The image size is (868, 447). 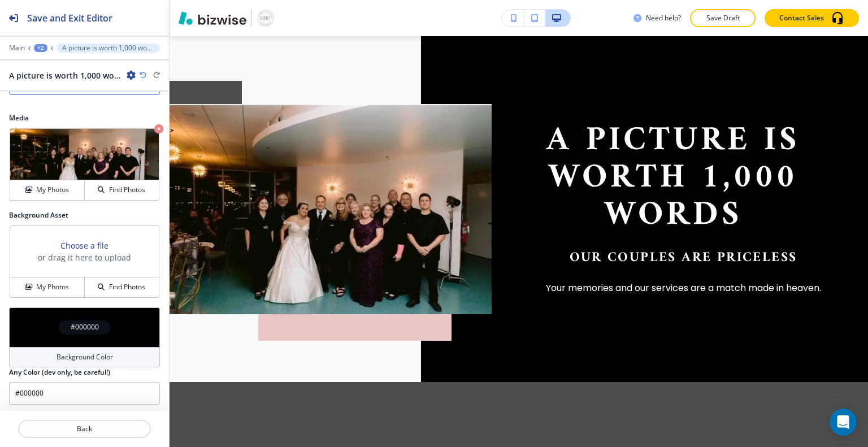 I want to click on p: Save Draft, so click(x=723, y=18).